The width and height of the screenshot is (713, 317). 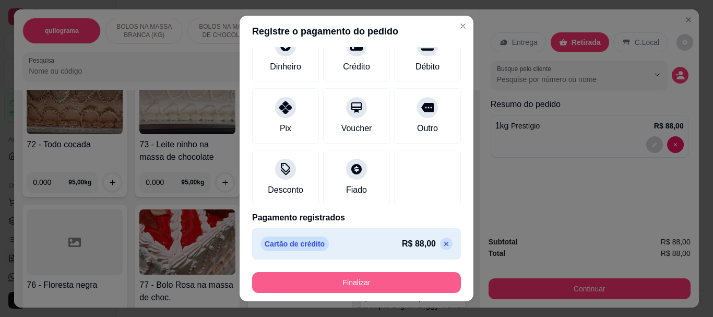 I want to click on div: Dinheiro, so click(x=285, y=67).